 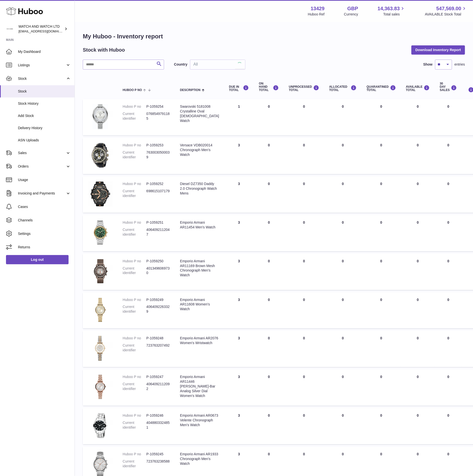 I want to click on div: Emporio Armani AR11454 Men's Watch, so click(x=200, y=225).